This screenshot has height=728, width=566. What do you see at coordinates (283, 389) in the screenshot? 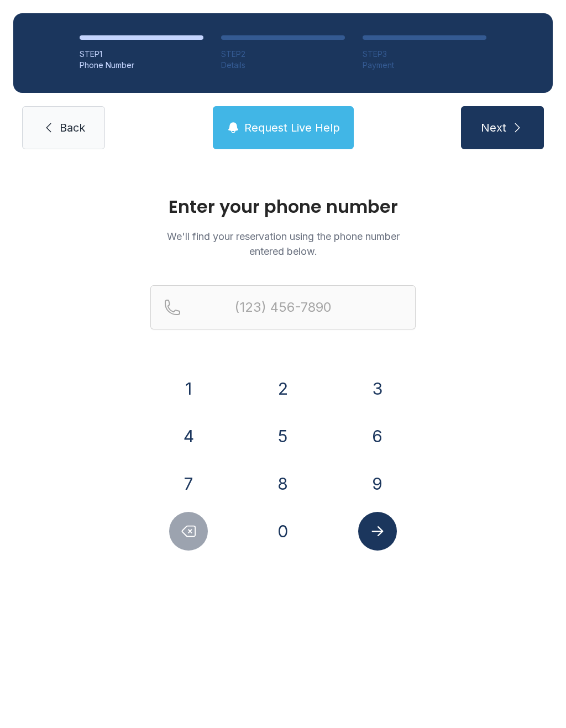
I see `button: 2` at bounding box center [283, 389].